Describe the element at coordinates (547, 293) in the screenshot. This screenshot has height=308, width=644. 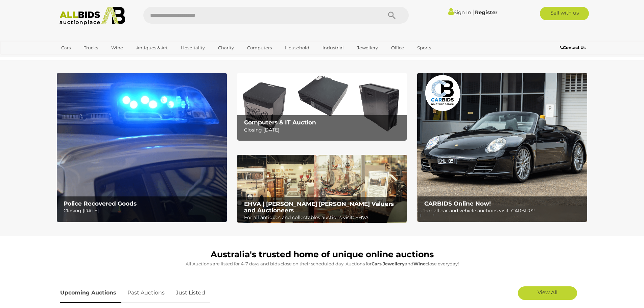
I see `a: View All` at that location.